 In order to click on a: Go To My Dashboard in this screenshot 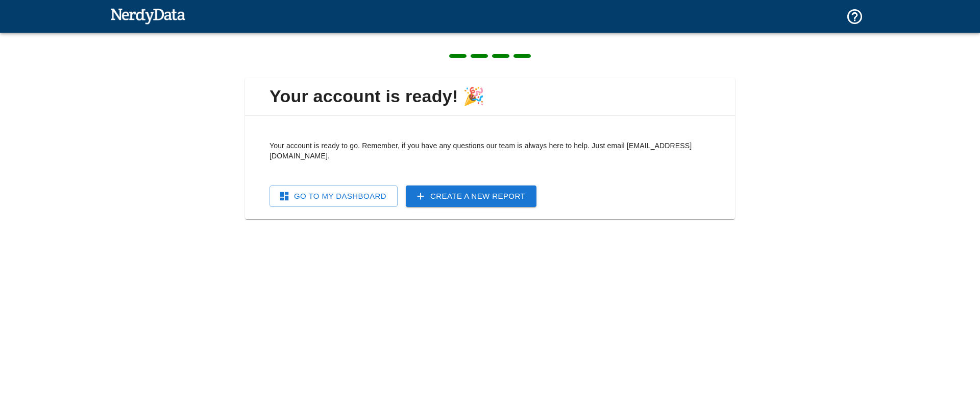, I will do `click(334, 196)`.